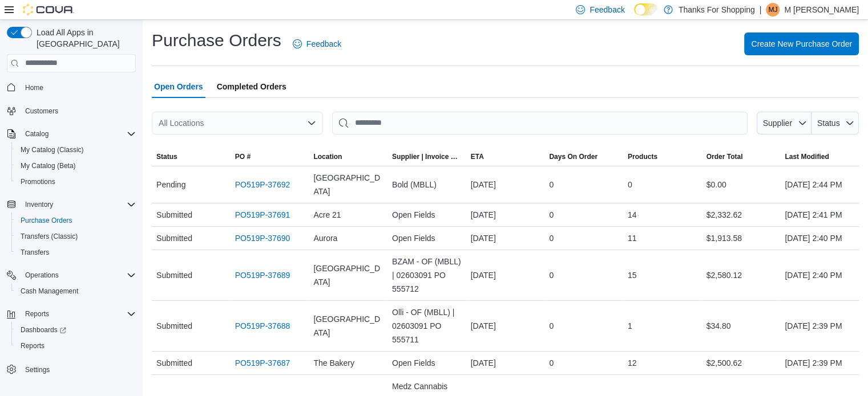 The image size is (868, 396). Describe the element at coordinates (48, 10) in the screenshot. I see `img: Cova` at that location.